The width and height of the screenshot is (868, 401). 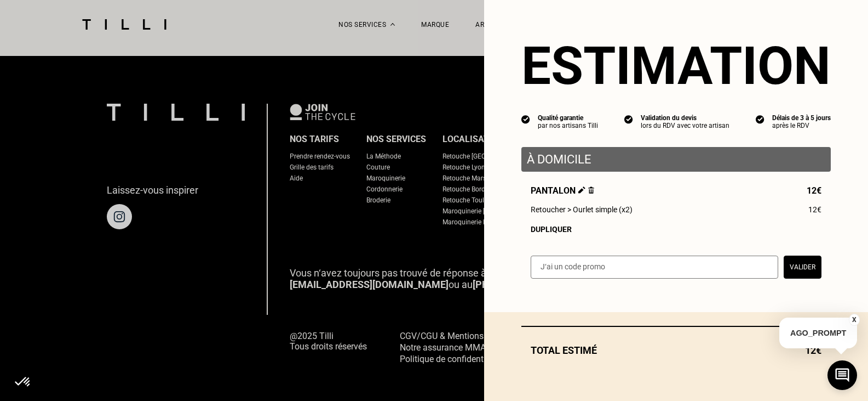 What do you see at coordinates (855, 320) in the screenshot?
I see `button: X` at bounding box center [855, 320].